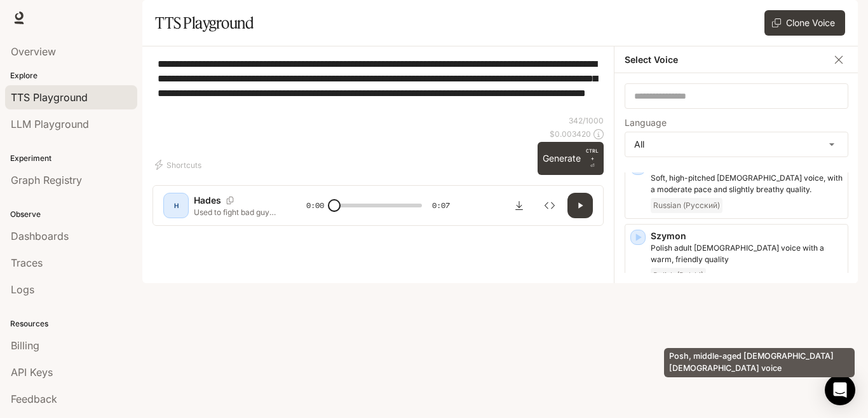 Image resolution: width=868 pixels, height=418 pixels. Describe the element at coordinates (204, 23) in the screenshot. I see `h1: TTS Playground` at that location.